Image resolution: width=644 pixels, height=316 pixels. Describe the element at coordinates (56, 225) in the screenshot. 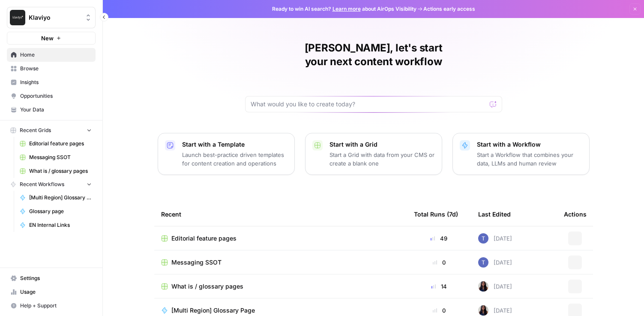

I see `a: EN Internal Links` at that location.